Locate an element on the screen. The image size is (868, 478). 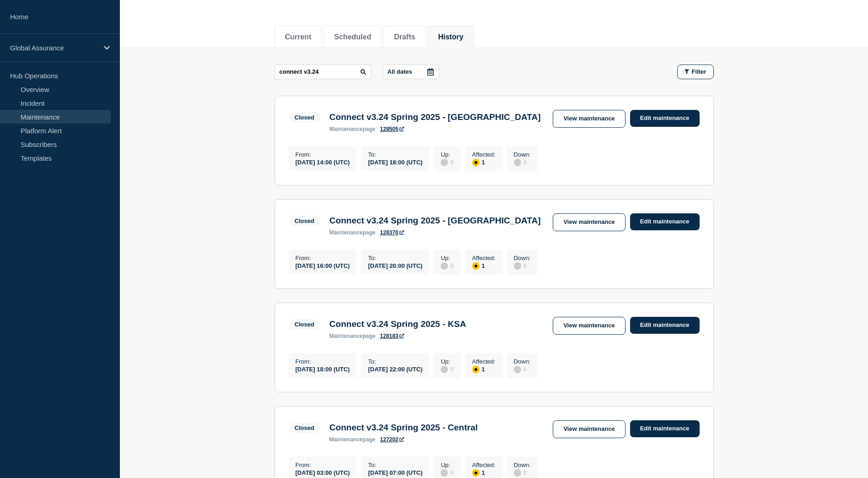
h3: Connect v3.24 Spring 2025 - KSA is located at coordinates (398, 324).